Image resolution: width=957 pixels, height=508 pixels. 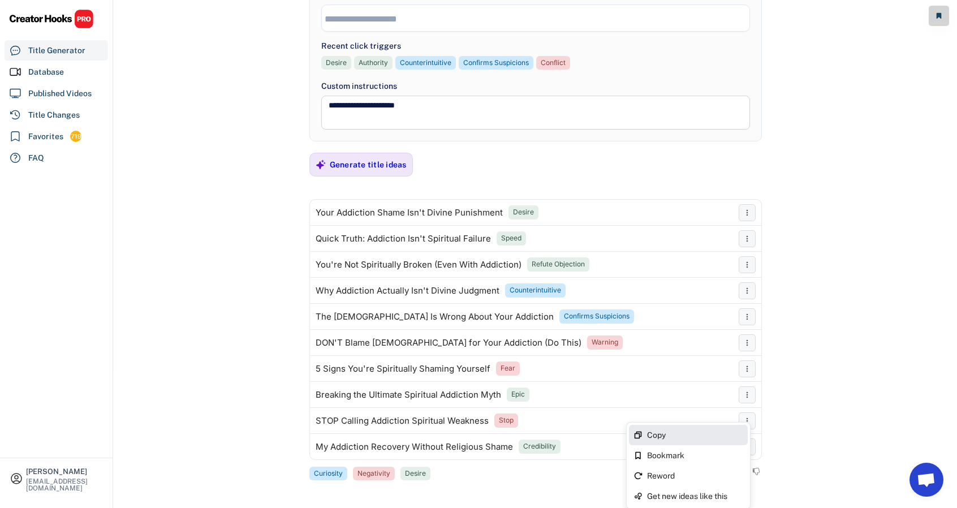 What do you see at coordinates (46, 136) in the screenshot?
I see `div: Favorites` at bounding box center [46, 136].